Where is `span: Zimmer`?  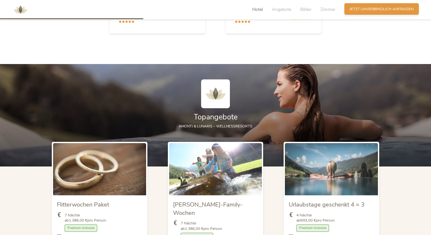
span: Zimmer is located at coordinates (328, 9).